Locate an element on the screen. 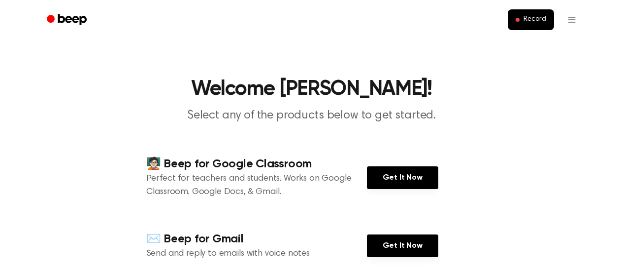 This screenshot has height=272, width=623. p: Perfect for teachers and students. Works on Google Classroom, Google Docs, & Gmail. is located at coordinates (257, 185).